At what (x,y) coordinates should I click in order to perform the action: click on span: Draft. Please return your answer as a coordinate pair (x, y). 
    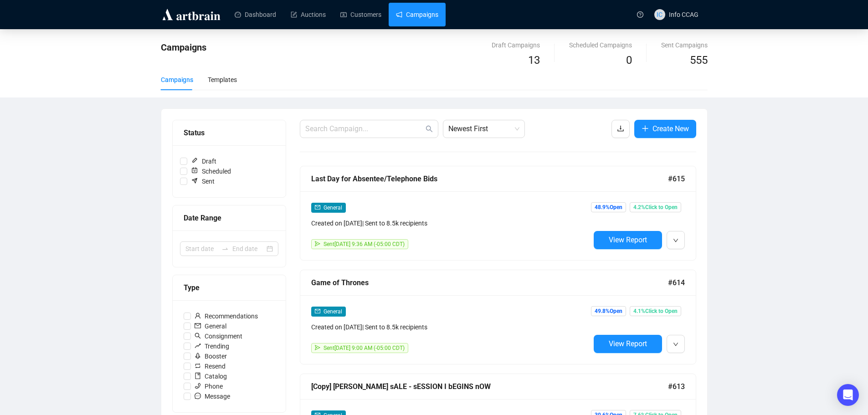
    Looking at the image, I should click on (204, 161).